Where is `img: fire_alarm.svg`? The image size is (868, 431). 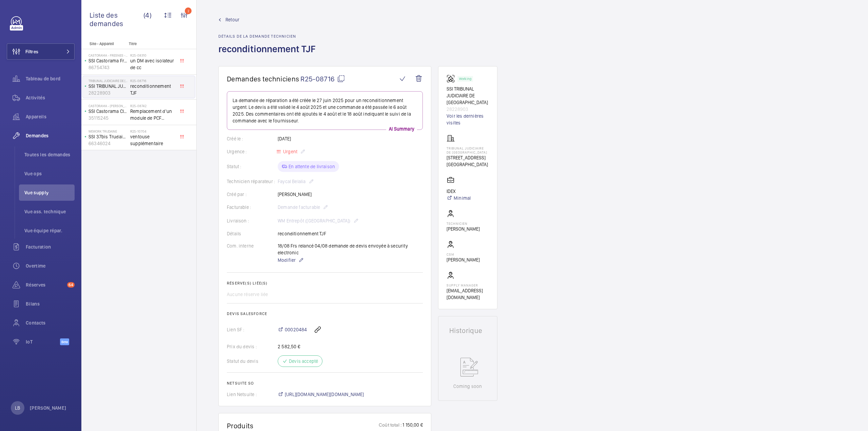
img: fire_alarm.svg is located at coordinates (452, 79).